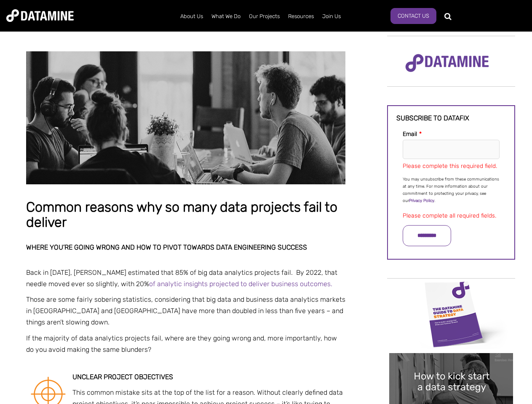  What do you see at coordinates (413, 16) in the screenshot?
I see `a: Contact Us` at bounding box center [413, 16].